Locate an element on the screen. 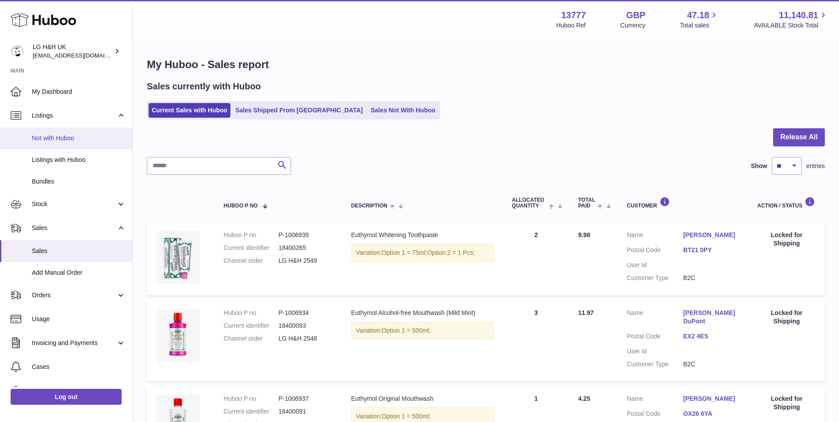 This screenshot has width=839, height=422. div: LG H&H UK is located at coordinates (73, 51).